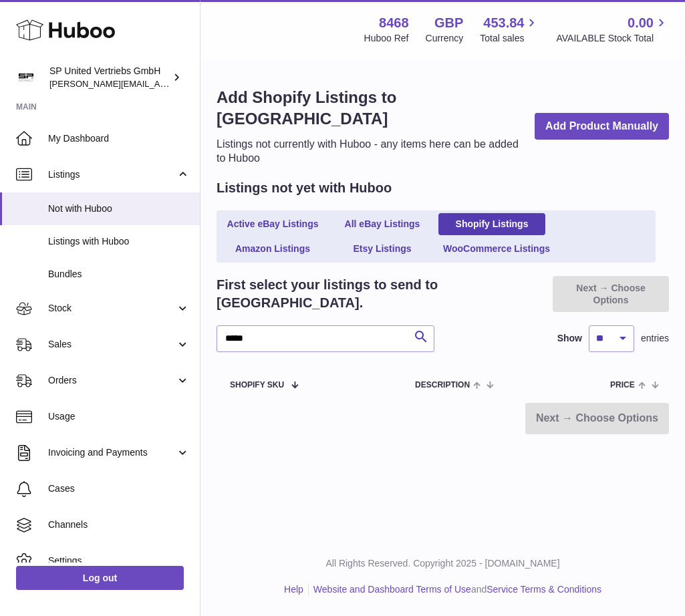  What do you see at coordinates (497, 249) in the screenshot?
I see `a: WooCommerce Listings` at bounding box center [497, 249].